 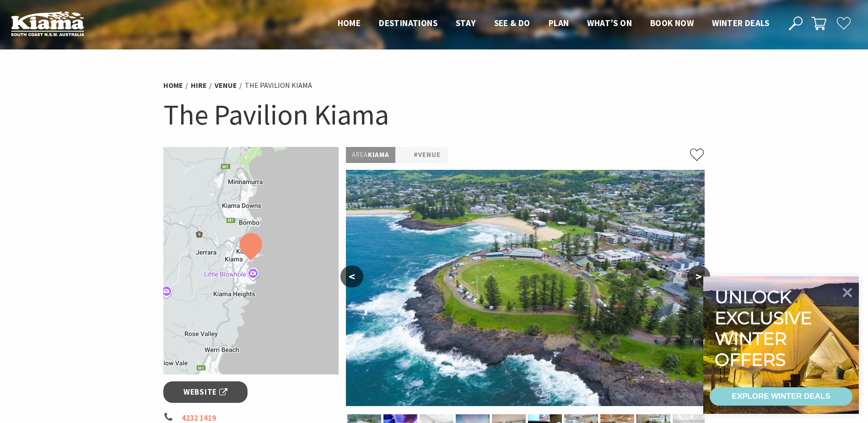 What do you see at coordinates (781, 396) in the screenshot?
I see `a: EXPLORE WINTER DEALS` at bounding box center [781, 396].